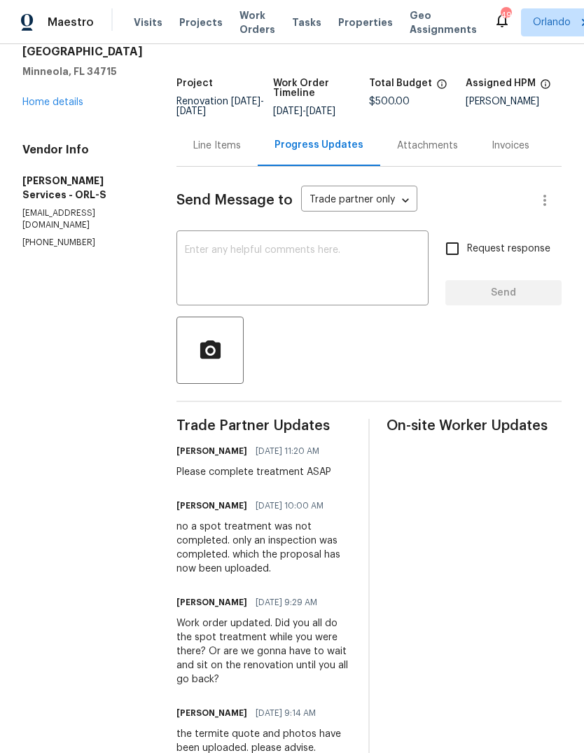 The image size is (584, 753). I want to click on span: The total cost of line items that have been proposed by Opendoor. This sum includes line items th..., so click(442, 88).